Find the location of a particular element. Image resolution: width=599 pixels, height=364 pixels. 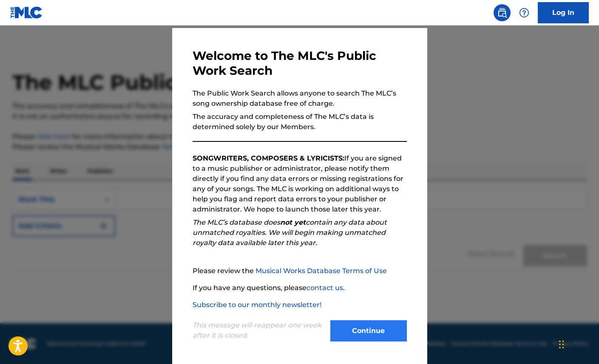

a: contact us is located at coordinates (325, 288).